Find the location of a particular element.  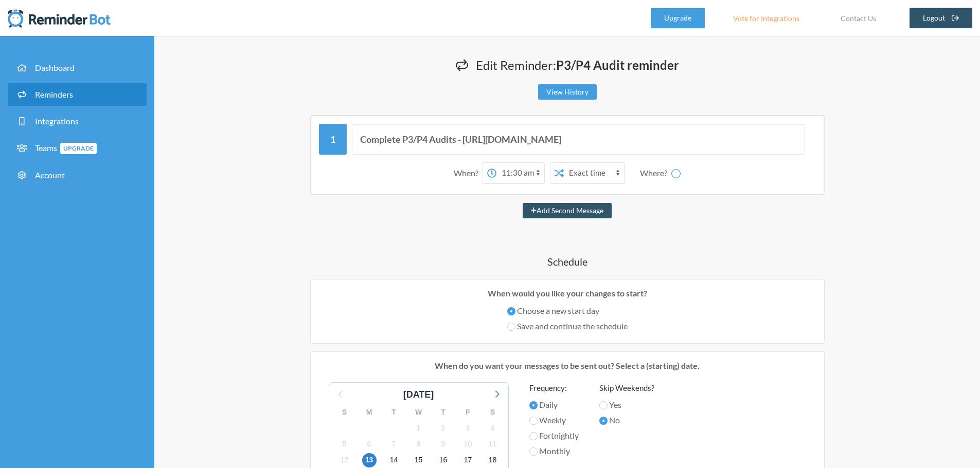

span: Tuesday, November 11, 2025 is located at coordinates (492, 445).